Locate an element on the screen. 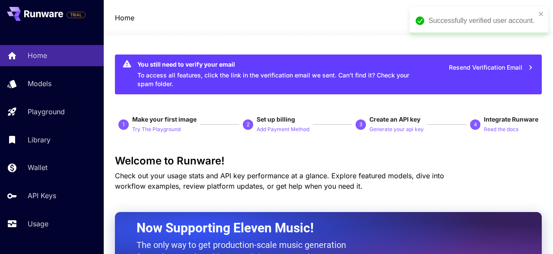 This screenshot has height=254, width=553. span: Check out your usage stats and API key performance at a glance. Explore featured models, dive int... is located at coordinates (280, 181).